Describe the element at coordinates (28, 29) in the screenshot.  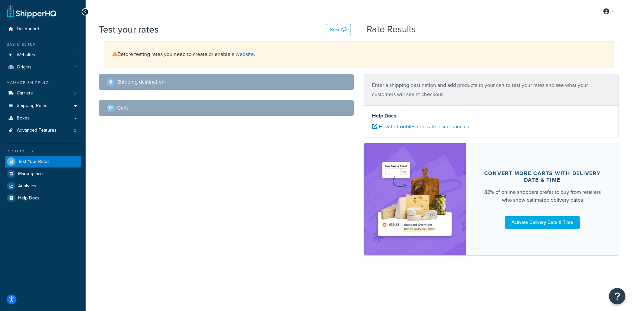
I see `span: Dashboard` at that location.